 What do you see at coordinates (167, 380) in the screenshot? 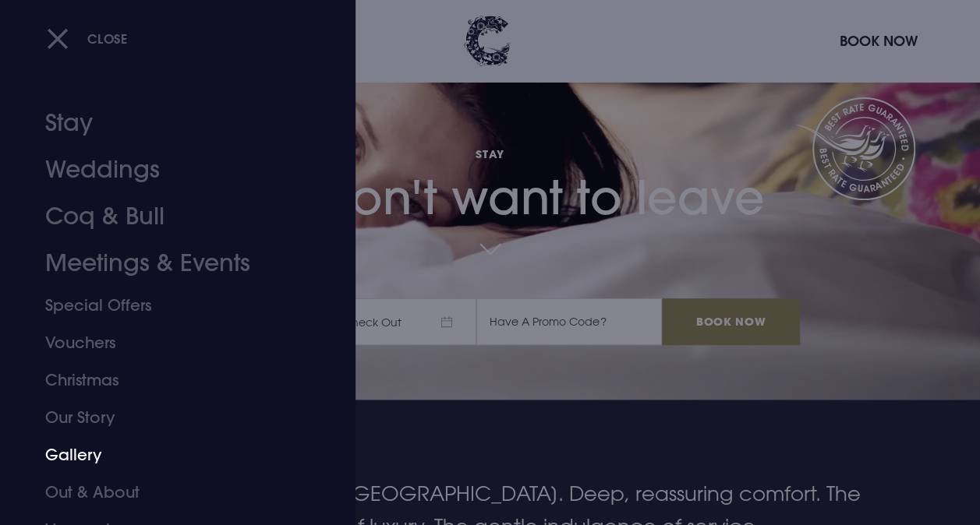
I see `a: Christmas` at bounding box center [167, 380].